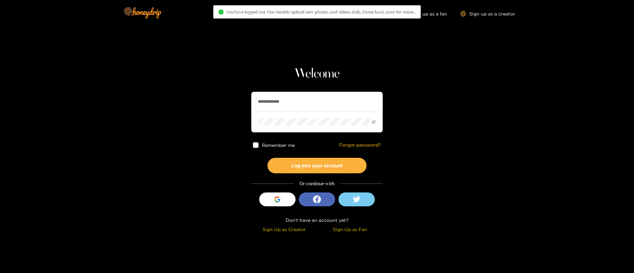 The image size is (634, 273). I want to click on div: Don't have an account yet?, so click(317, 220).